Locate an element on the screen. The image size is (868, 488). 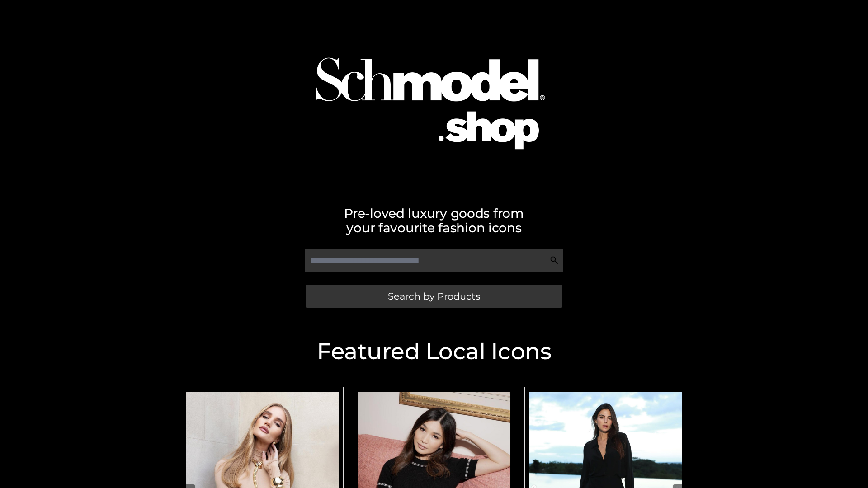
h2: Pre-loved luxury goods from your favourite fashion icons is located at coordinates (434, 220).